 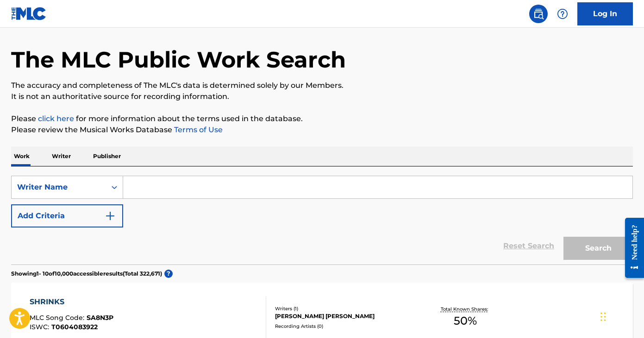 I want to click on div: Open Resource Center, so click(x=16, y=37).